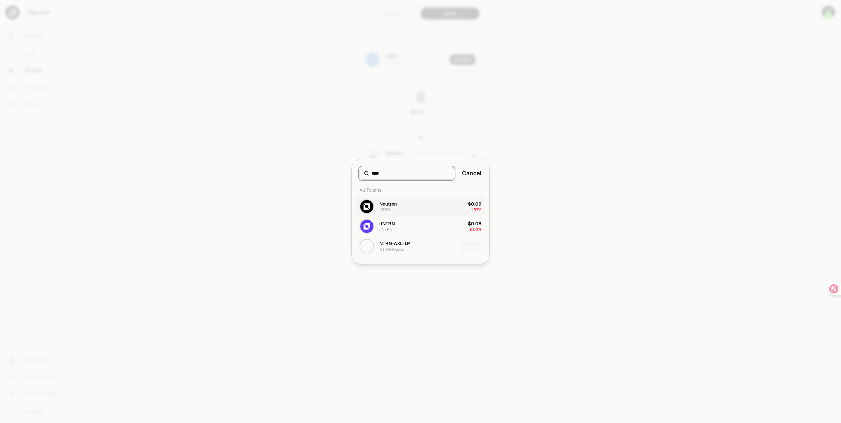 This screenshot has height=423, width=841. Describe the element at coordinates (421, 246) in the screenshot. I see `button: NTRN-AXL-LP LogoNTRN-AXL-LPNTRN-AXL-LP` at that location.